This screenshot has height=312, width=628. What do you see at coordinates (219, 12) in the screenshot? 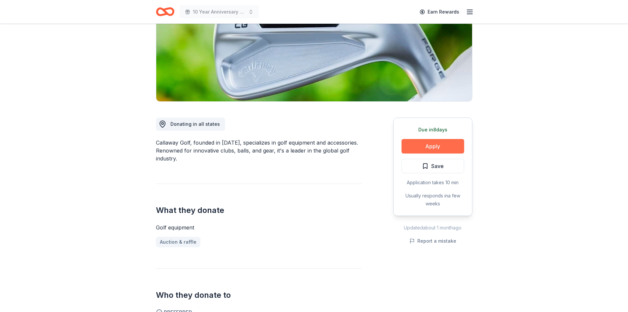
I see `span: 10 Year Anniversary event` at bounding box center [219, 12].